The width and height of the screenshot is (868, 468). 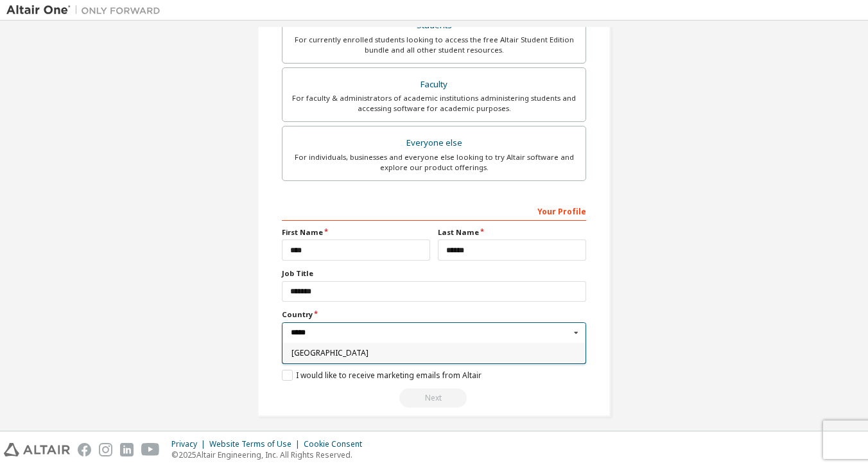 I want to click on img: youtube.svg, so click(x=150, y=449).